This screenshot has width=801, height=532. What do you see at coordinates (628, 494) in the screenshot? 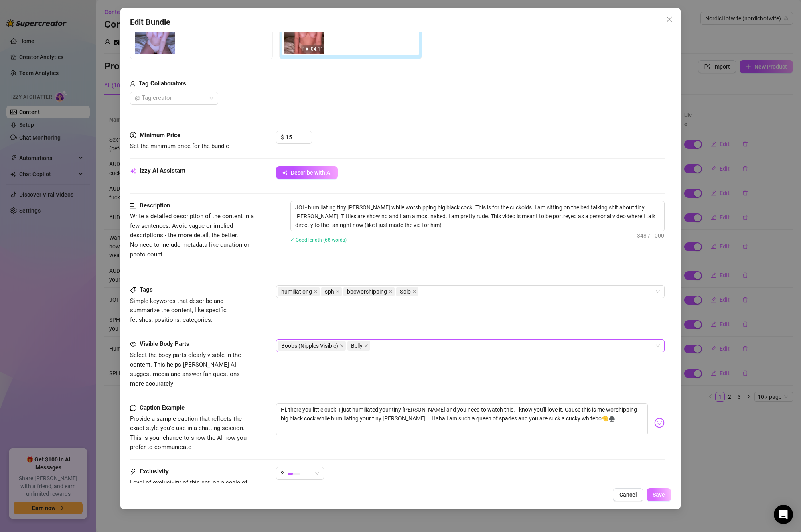
I see `span: Cancel` at bounding box center [628, 494].